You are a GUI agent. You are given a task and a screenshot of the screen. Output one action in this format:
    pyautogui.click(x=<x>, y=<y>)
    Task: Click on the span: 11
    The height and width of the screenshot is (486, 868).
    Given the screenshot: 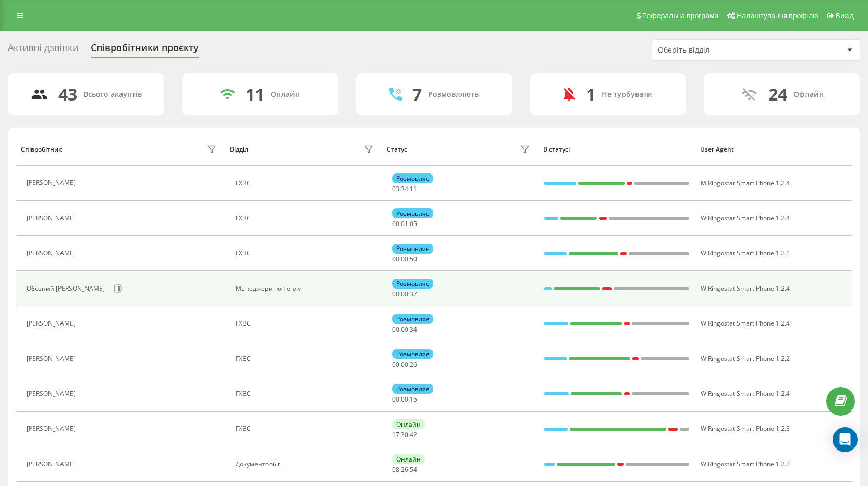 What is the action you would take?
    pyautogui.click(x=414, y=188)
    